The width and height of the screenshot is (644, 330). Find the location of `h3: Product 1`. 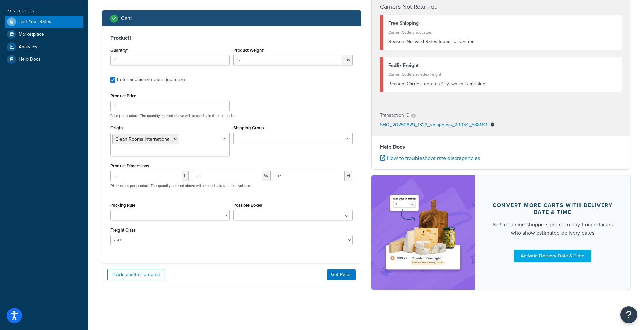

h3: Product 1 is located at coordinates (232, 38).